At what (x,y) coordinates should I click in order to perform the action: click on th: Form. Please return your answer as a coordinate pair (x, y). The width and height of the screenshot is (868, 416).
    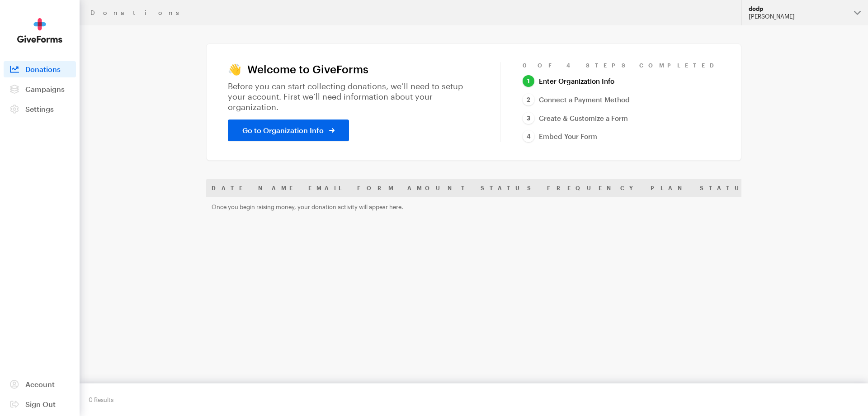
    Looking at the image, I should click on (376, 187).